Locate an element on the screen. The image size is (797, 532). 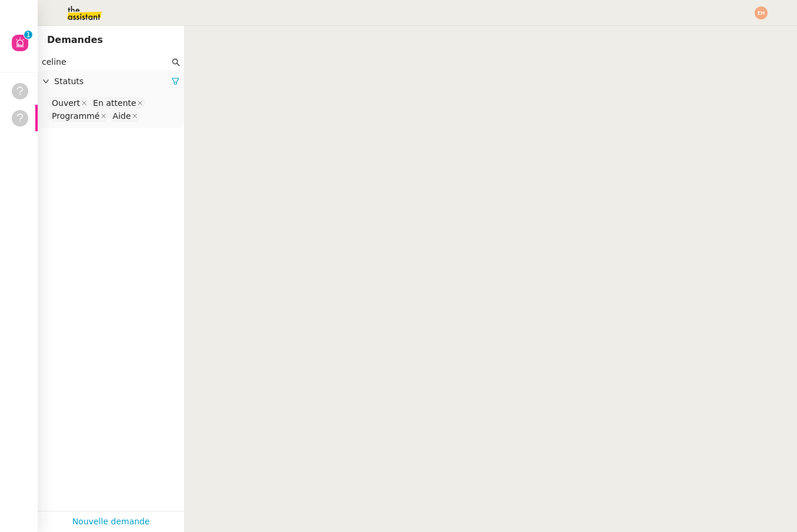
nz-select-item: Programmé is located at coordinates (78, 116).